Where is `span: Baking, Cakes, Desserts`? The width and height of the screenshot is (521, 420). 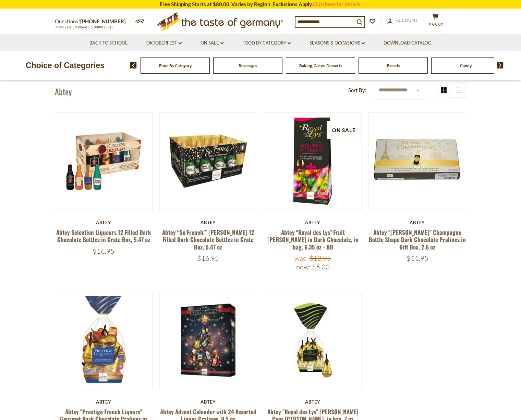
span: Baking, Cakes, Desserts is located at coordinates (320, 65).